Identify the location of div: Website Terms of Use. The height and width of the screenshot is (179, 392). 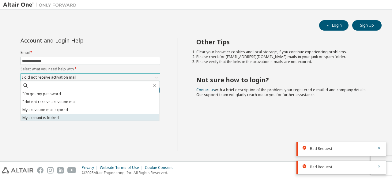
(122, 168).